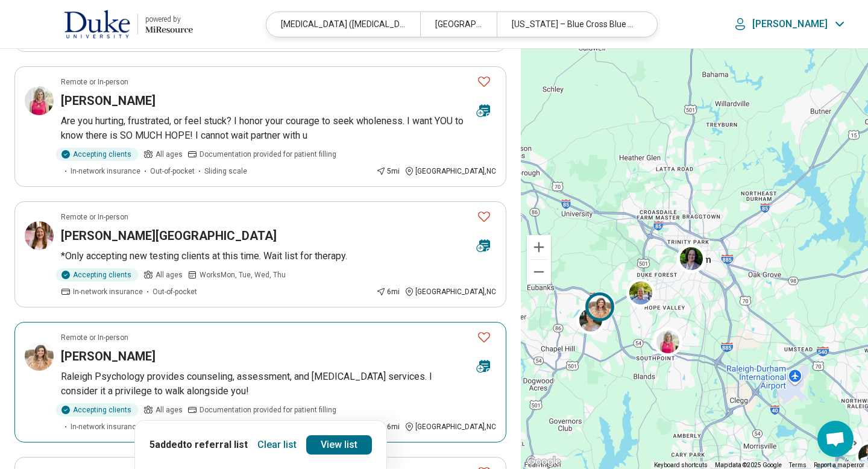  Describe the element at coordinates (106, 24) in the screenshot. I see `a: Duke Universitypowered by` at that location.